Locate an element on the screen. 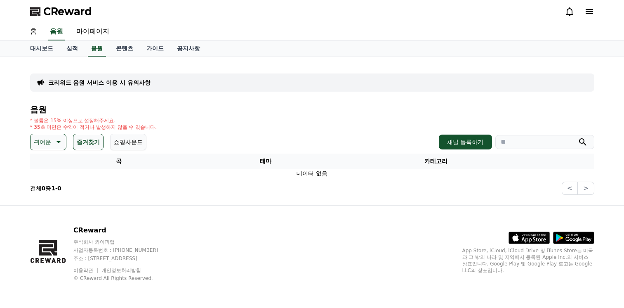  th: 테마 is located at coordinates (266, 161).